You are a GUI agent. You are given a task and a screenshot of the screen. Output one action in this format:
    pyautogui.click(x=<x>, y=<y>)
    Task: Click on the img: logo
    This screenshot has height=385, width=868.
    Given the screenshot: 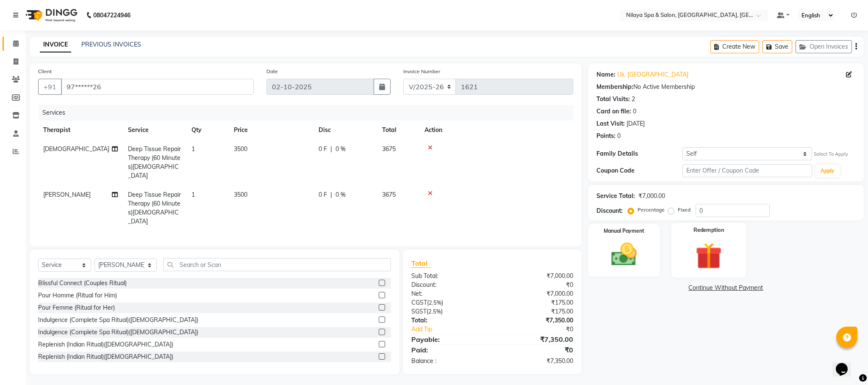 What is the action you would take?
    pyautogui.click(x=50, y=15)
    